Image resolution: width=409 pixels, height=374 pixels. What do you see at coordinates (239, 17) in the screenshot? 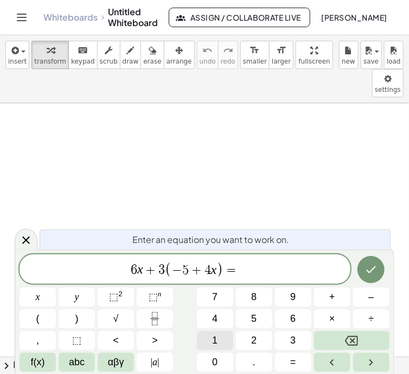
I see `button: Assign / Collaborate Live` at bounding box center [239, 17].